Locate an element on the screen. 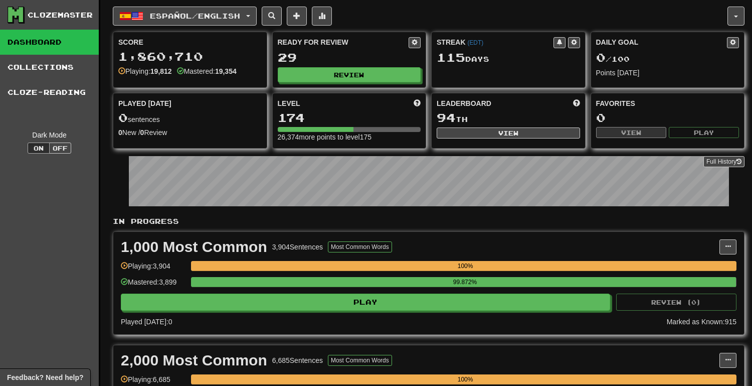 The image size is (752, 386). div: Ready for Review is located at coordinates (344, 42).